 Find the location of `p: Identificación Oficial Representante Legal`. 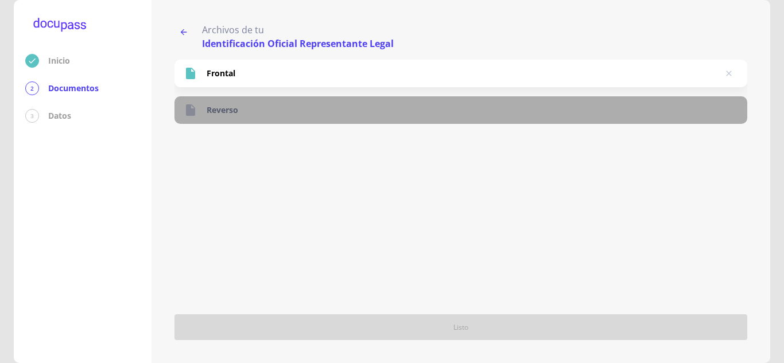

p: Identificación Oficial Representante Legal is located at coordinates (298, 44).